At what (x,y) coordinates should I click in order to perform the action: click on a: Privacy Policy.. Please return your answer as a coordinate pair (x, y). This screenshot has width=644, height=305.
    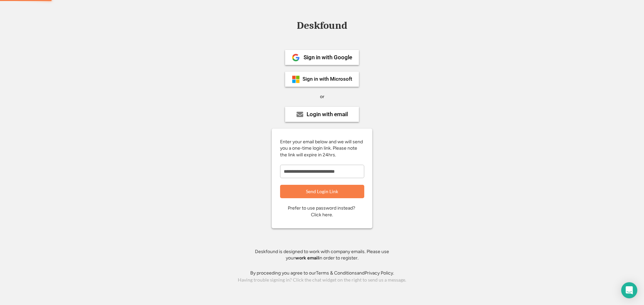
    Looking at the image, I should click on (380, 273).